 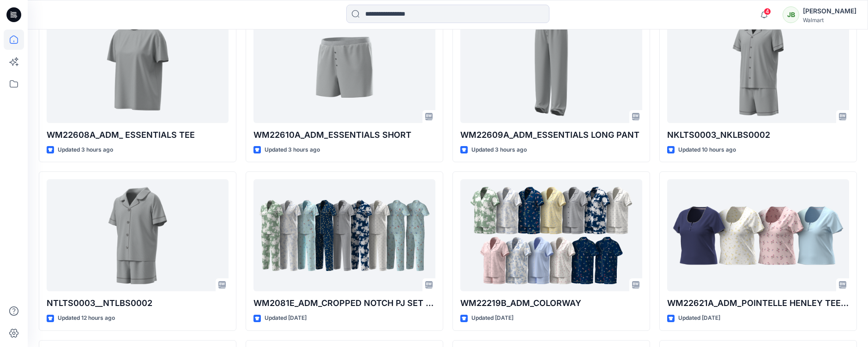 I want to click on a: NTLTS0003__NTLBS0002, so click(x=138, y=235).